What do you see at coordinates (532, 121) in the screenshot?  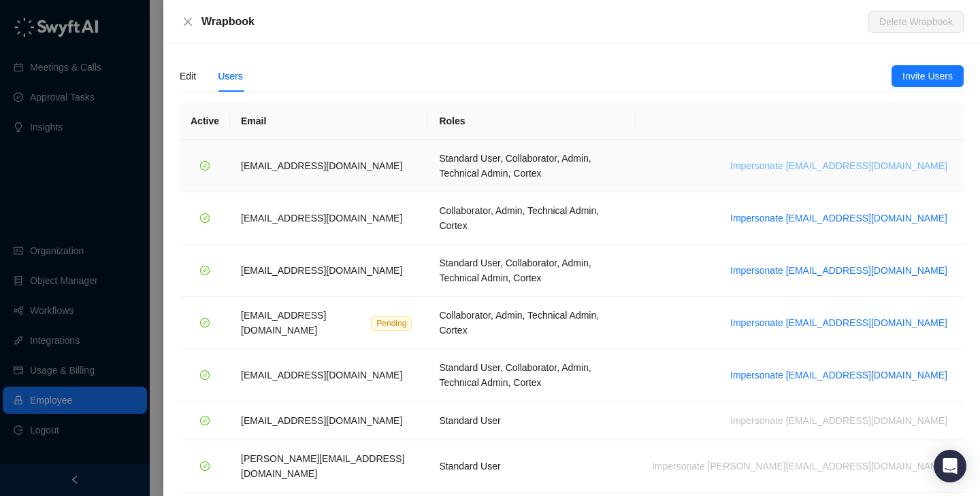 I see `th: Roles` at bounding box center [532, 121].